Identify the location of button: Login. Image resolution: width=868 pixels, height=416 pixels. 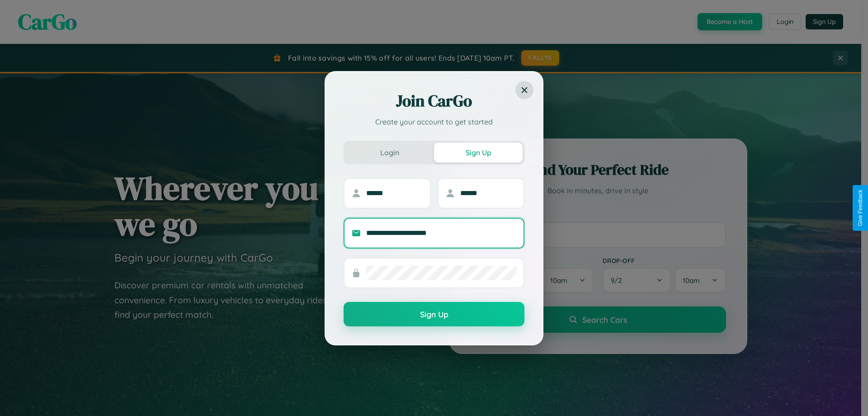
(390, 152).